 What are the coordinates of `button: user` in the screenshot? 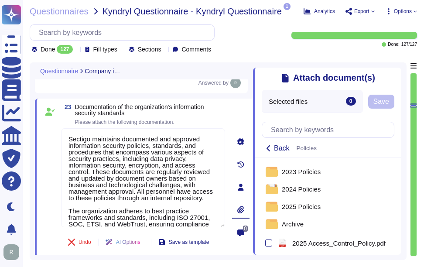 It's located at (14, 252).